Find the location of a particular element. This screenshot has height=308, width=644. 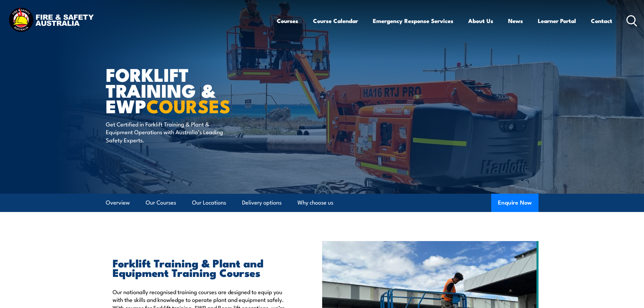

strong: COURSES is located at coordinates (188, 105).